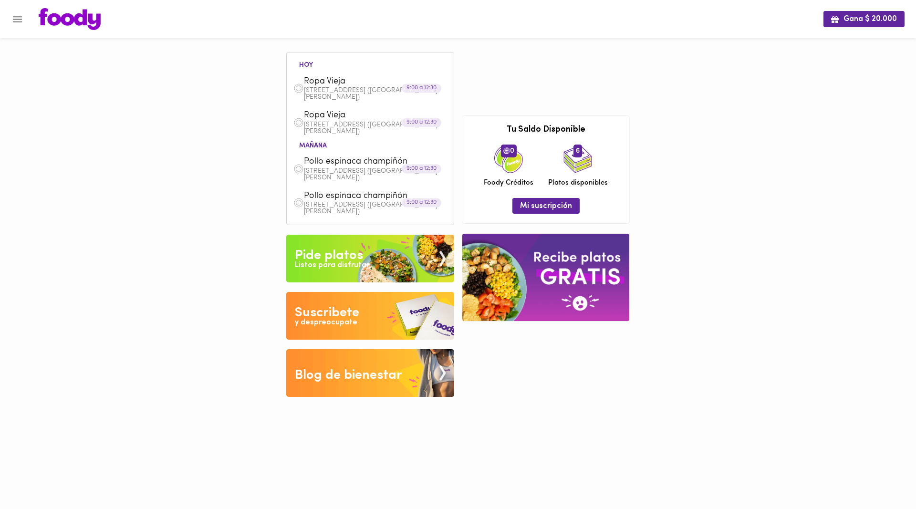 This screenshot has width=916, height=509. Describe the element at coordinates (509, 151) in the screenshot. I see `span: 0` at that location.